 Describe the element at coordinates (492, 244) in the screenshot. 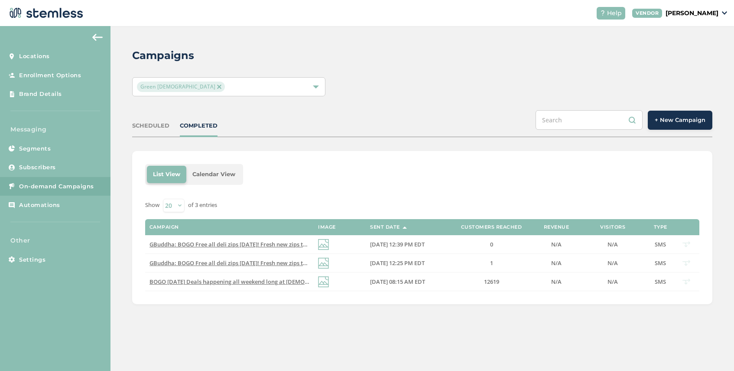

I see `label: 0` at that location.